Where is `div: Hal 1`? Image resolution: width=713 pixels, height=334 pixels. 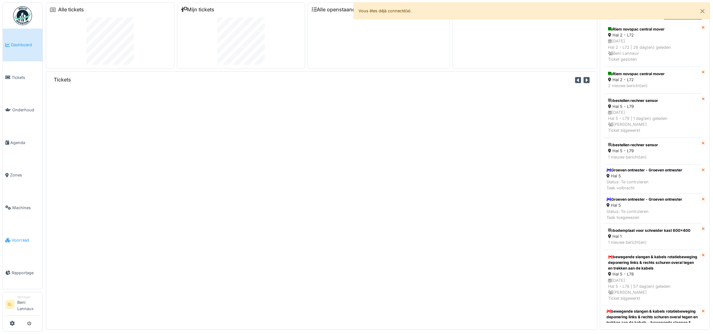 div: Hal 1 is located at coordinates (653, 236).